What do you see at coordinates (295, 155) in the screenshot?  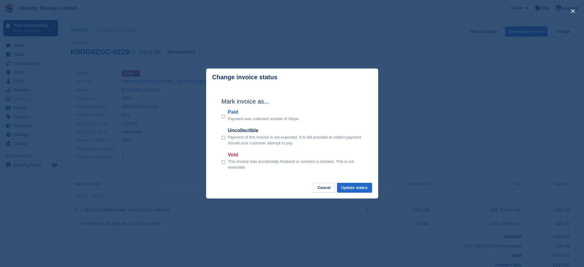 I see `label: Void` at bounding box center [295, 155].